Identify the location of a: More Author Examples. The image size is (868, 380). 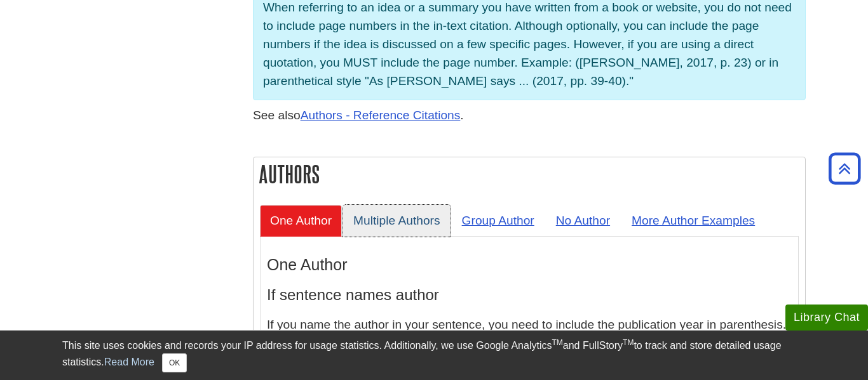
(693, 220).